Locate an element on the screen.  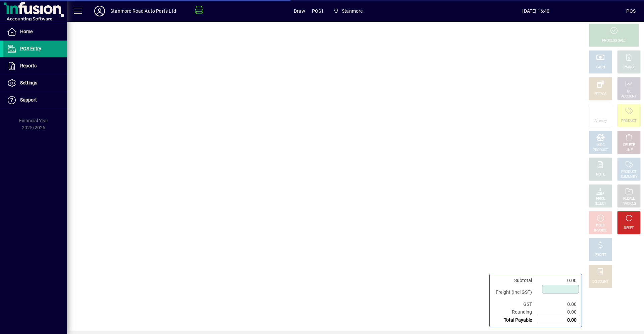
div: Stanmore Road Auto Parts Ltd is located at coordinates (144, 11).